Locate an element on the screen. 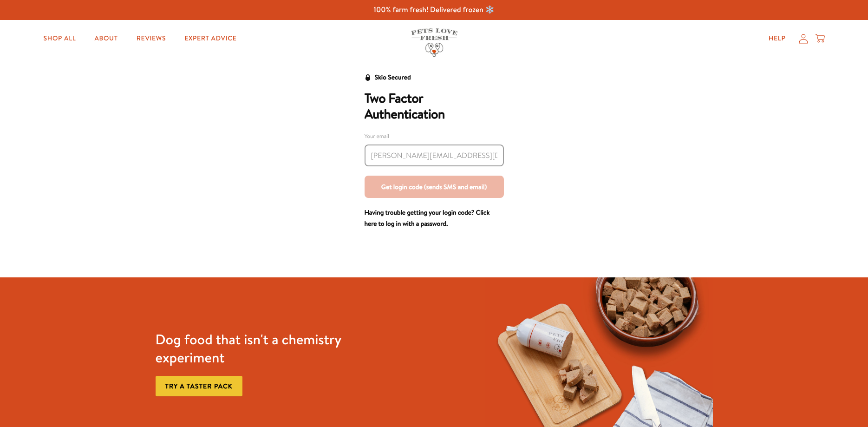 This screenshot has height=427, width=868. img: Pets Love Fresh is located at coordinates (434, 42).